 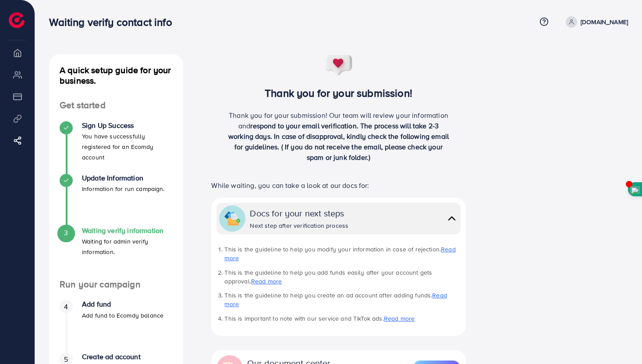 I want to click on li: This is the guideline to help you add funds easily after your account gets approval., so click(x=342, y=277).